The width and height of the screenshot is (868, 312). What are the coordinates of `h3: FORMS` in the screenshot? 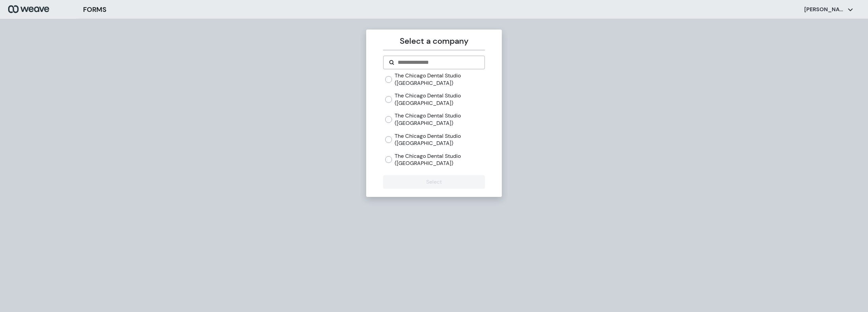 It's located at (94, 10).